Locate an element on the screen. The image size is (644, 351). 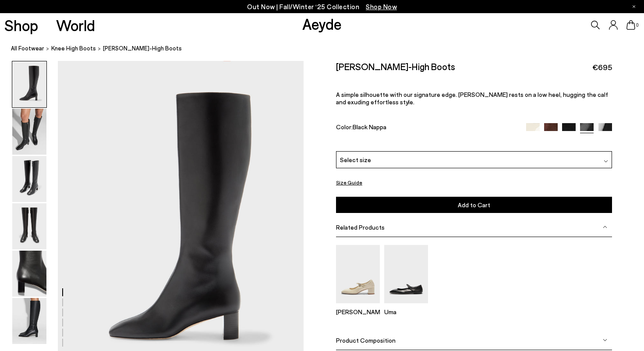
img: Uma Mary-Jane Flats is located at coordinates (406, 274).